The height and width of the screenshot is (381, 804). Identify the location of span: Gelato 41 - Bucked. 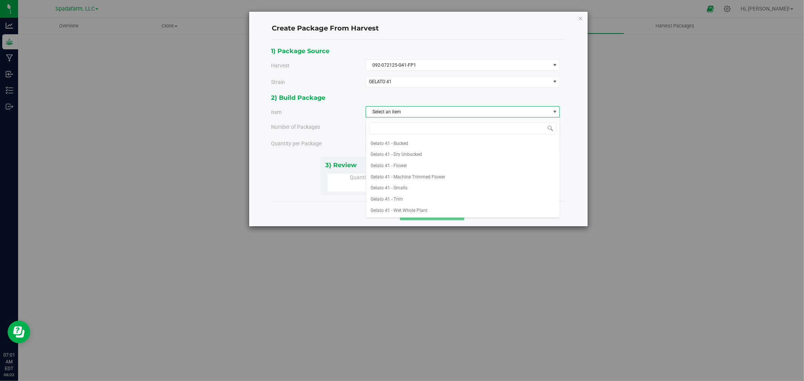
(389, 144).